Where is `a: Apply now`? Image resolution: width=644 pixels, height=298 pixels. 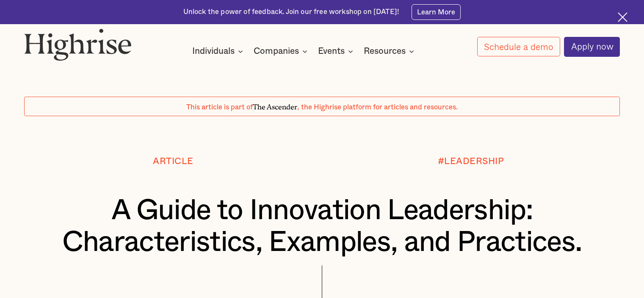 a: Apply now is located at coordinates (592, 46).